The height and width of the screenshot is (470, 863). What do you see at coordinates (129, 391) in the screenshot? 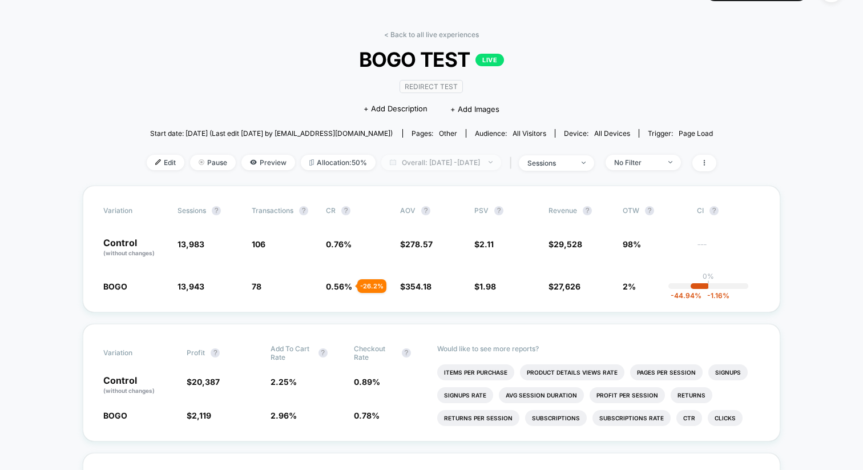
I see `span: (without changes)` at bounding box center [129, 391].